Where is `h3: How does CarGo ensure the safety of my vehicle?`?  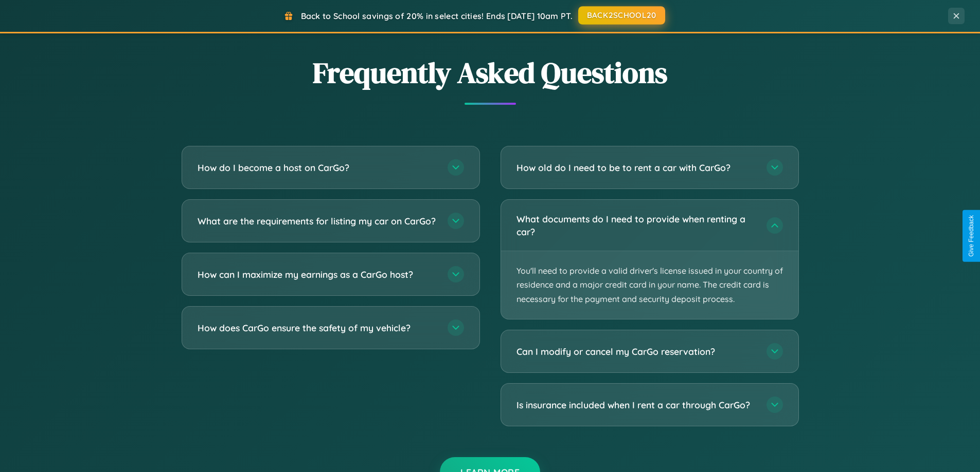
h3: How does CarGo ensure the safety of my vehicle? is located at coordinates (318, 328).